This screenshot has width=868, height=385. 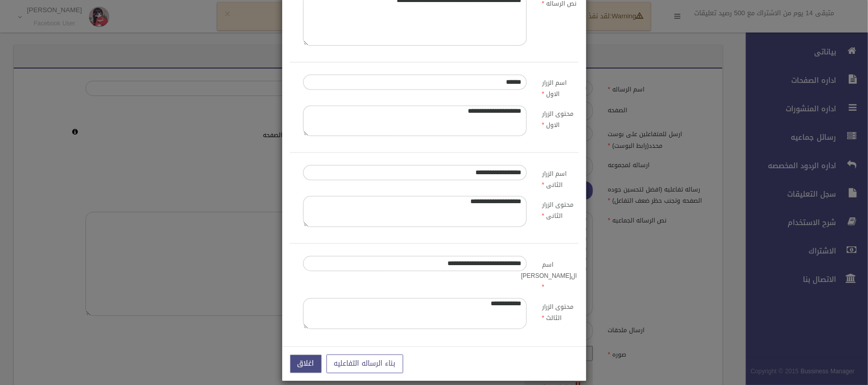 What do you see at coordinates (559, 87) in the screenshot?
I see `label: اسم الزرار الاول` at bounding box center [559, 87].